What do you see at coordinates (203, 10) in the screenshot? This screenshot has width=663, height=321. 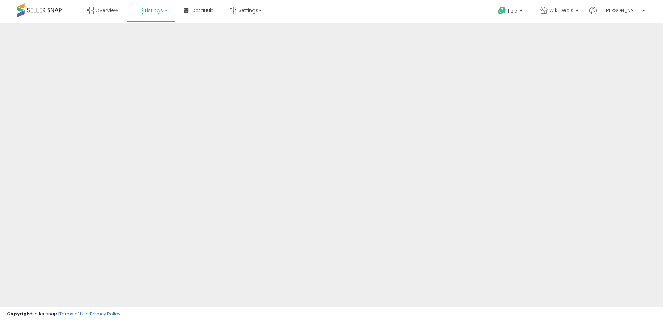 I see `span: DataHub` at bounding box center [203, 10].